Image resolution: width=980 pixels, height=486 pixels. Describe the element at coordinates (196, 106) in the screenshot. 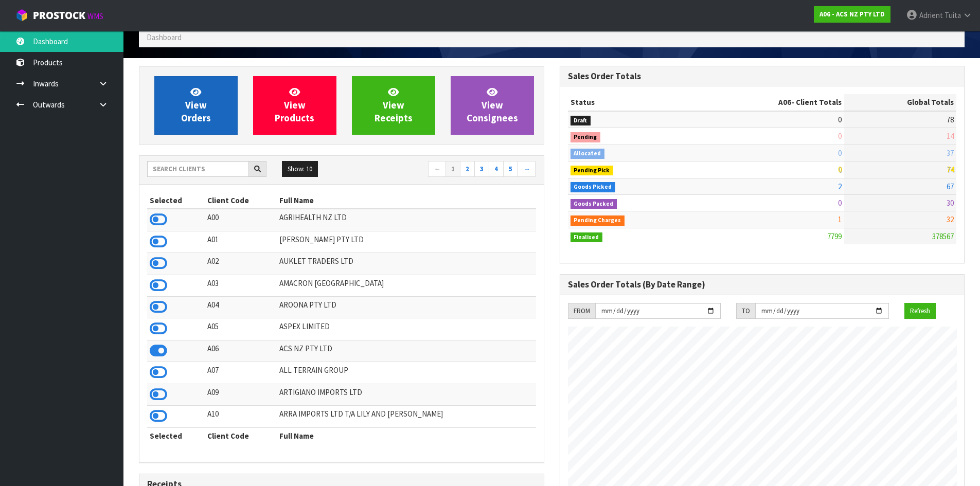

I see `a: ViewOrders` at that location.